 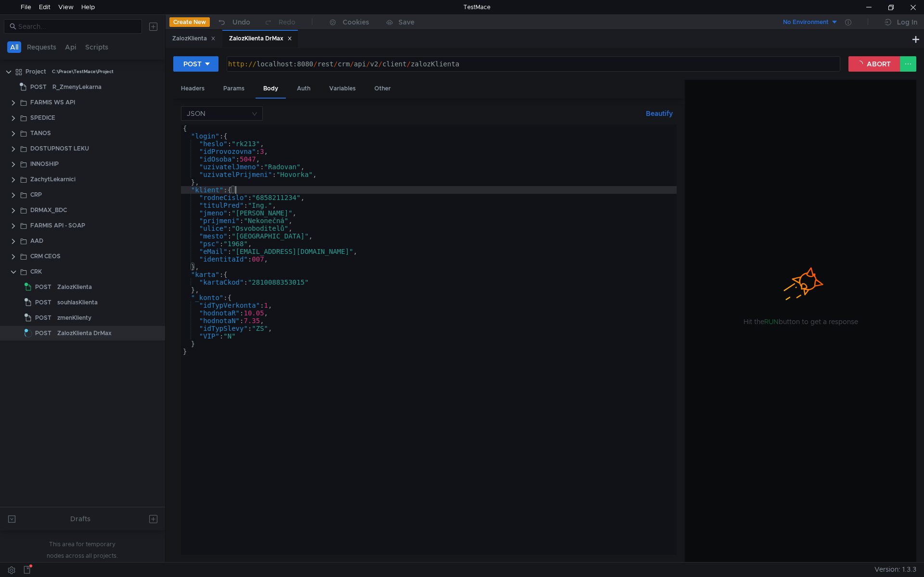 I want to click on div: SPEDICE, so click(x=43, y=118).